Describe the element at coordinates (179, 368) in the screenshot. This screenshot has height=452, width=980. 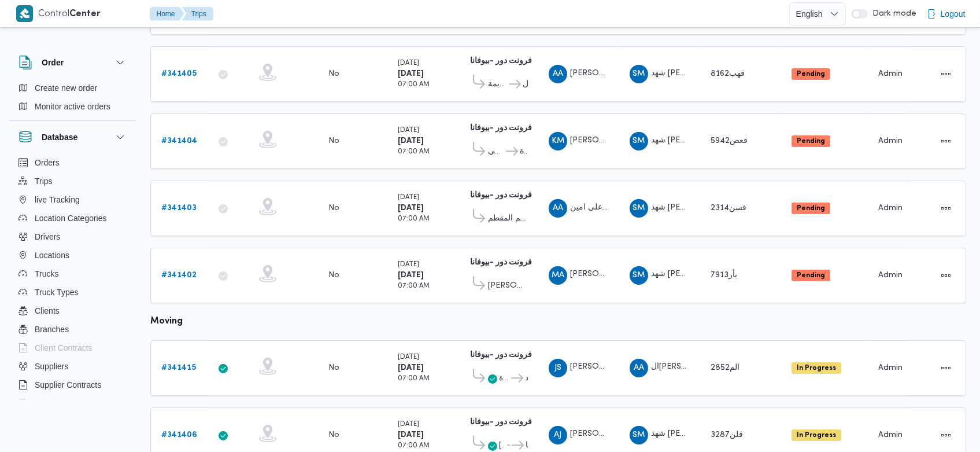
I see `a: #341415` at that location.